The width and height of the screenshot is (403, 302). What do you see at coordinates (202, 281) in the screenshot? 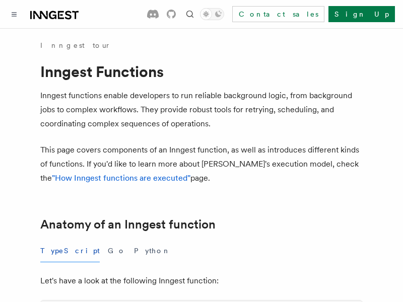
I see `p: Let's have a look at the following Inngest function:` at bounding box center [202, 281].